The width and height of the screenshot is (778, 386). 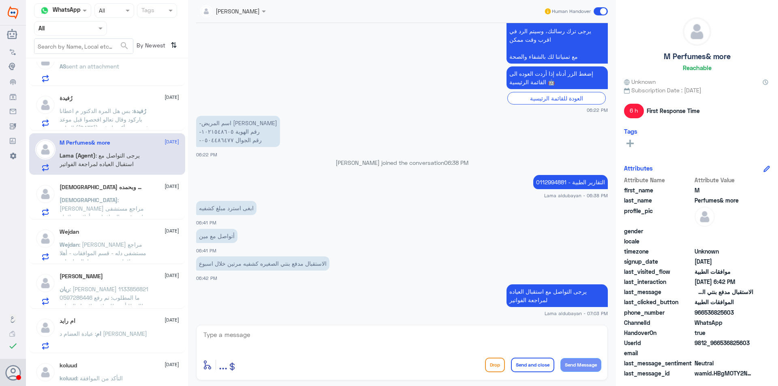 What do you see at coordinates (140, 111) in the screenshot?
I see `span: رُفيدة` at bounding box center [140, 111].